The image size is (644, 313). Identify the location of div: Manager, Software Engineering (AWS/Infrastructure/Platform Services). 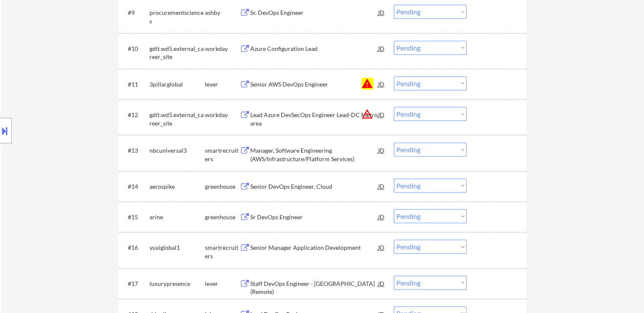
(314, 154).